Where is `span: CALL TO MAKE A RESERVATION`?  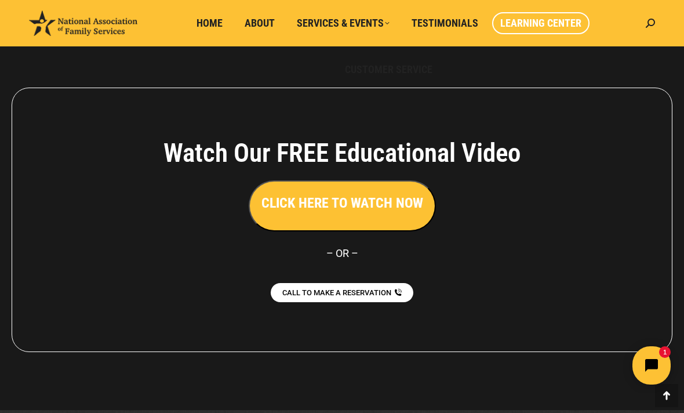
span: CALL TO MAKE A RESERVATION is located at coordinates (337, 292).